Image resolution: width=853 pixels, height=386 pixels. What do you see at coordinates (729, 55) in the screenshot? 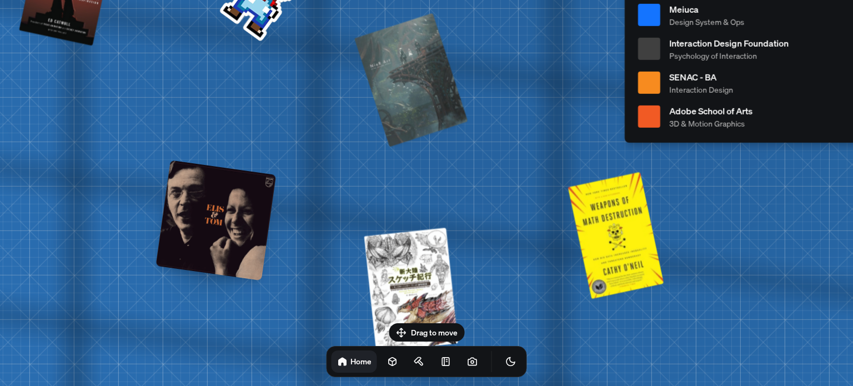
I see `span: Psychology of Interaction` at bounding box center [729, 55].